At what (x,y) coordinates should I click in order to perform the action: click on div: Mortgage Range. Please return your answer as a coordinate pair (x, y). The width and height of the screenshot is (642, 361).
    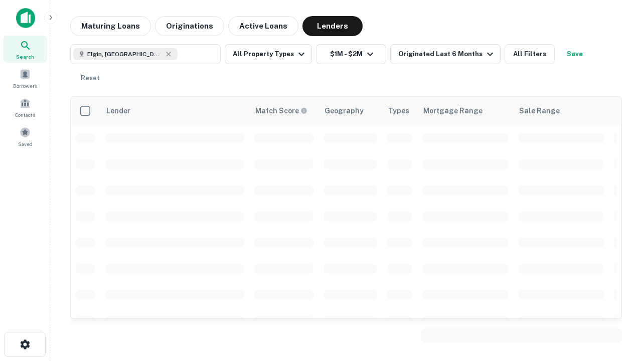
    Looking at the image, I should click on (453, 111).